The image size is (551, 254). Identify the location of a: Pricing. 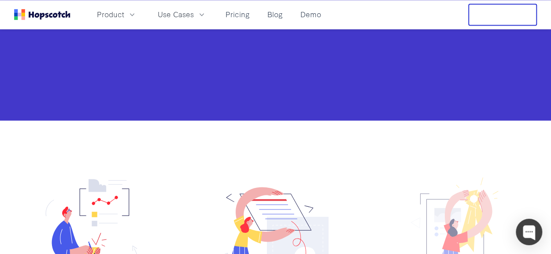
(237, 14).